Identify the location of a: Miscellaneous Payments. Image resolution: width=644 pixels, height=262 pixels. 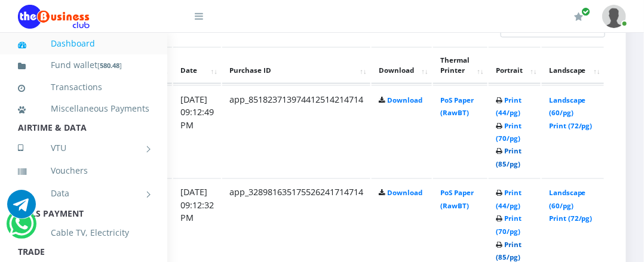
(83, 108).